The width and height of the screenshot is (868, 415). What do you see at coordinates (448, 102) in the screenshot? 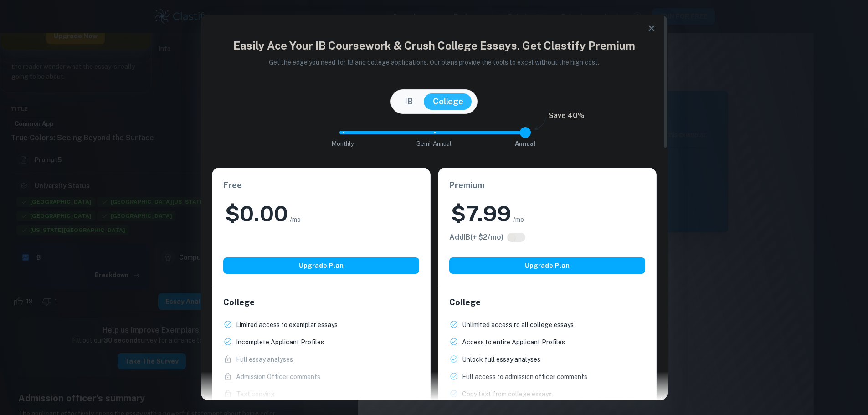
I see `button: College` at bounding box center [448, 102].